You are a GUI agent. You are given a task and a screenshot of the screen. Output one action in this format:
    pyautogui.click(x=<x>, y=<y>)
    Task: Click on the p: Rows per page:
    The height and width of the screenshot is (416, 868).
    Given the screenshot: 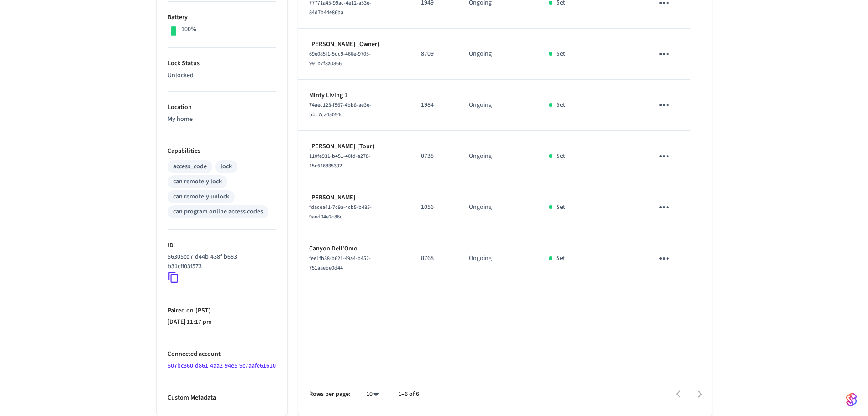 What is the action you would take?
    pyautogui.click(x=330, y=395)
    